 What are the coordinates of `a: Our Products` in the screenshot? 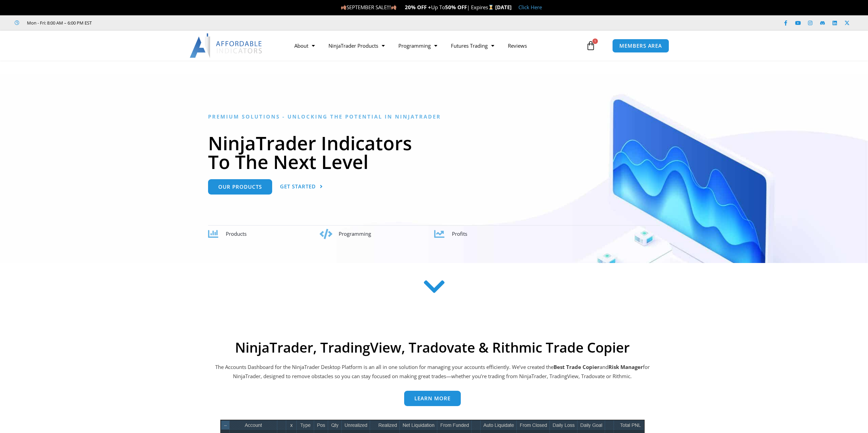 It's located at (240, 187).